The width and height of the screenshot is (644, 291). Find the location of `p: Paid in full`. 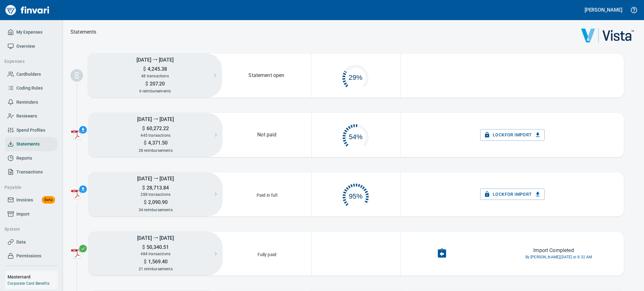

p: Paid in full is located at coordinates (267, 194).